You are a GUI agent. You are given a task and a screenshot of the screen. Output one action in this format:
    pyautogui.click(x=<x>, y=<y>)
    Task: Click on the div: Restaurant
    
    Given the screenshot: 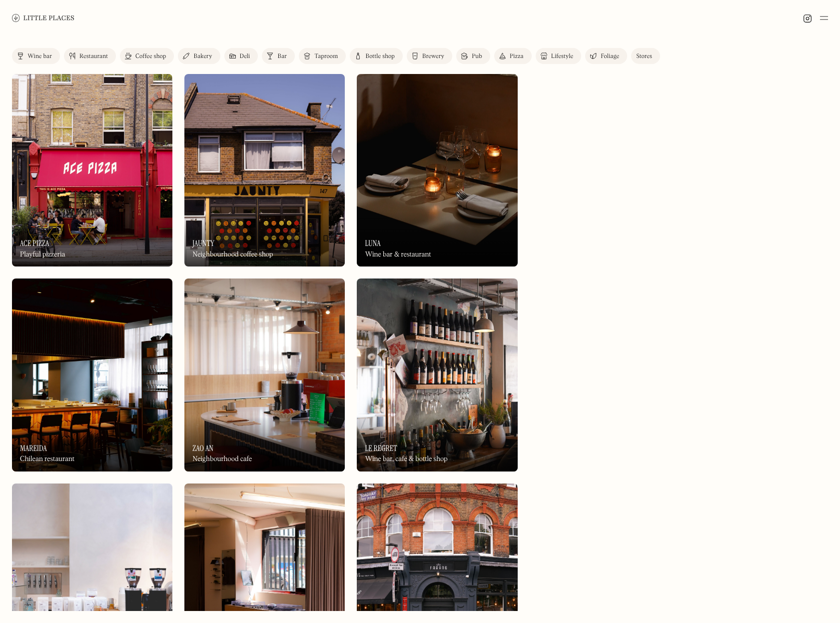 What is the action you would take?
    pyautogui.click(x=94, y=57)
    